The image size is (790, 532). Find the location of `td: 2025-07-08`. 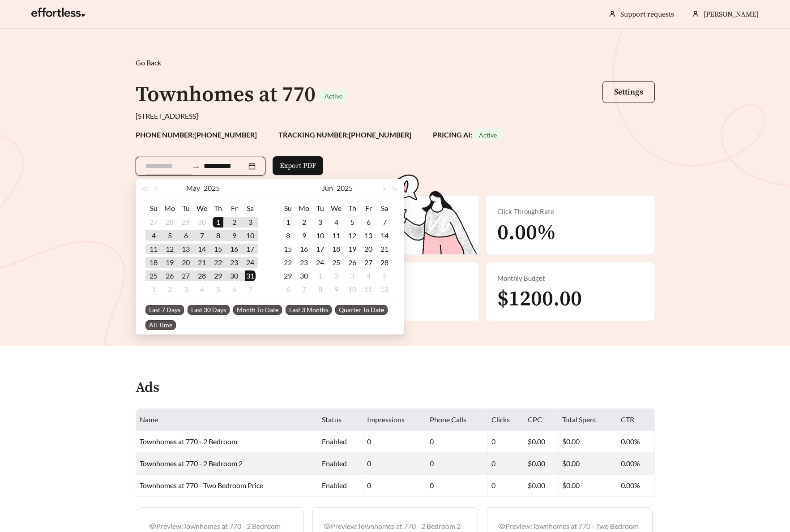

td: 2025-07-08 is located at coordinates (320, 289).